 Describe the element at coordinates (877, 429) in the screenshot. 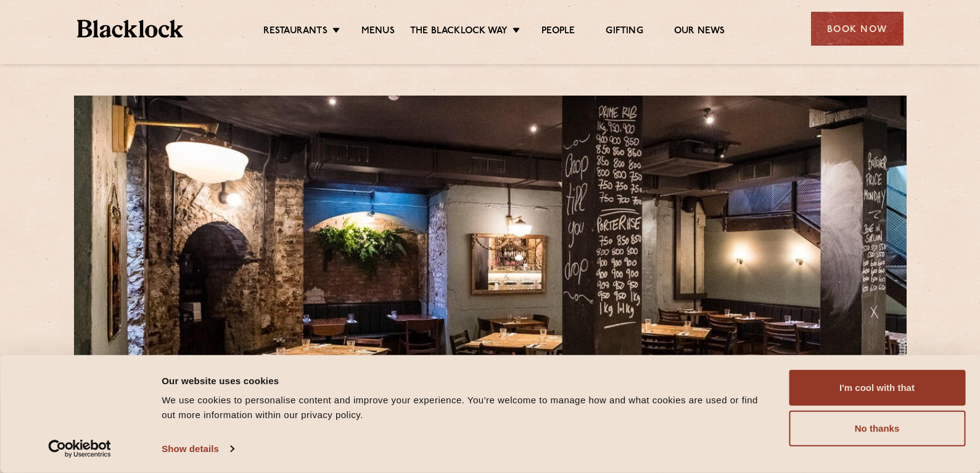

I see `button: No thanks` at that location.